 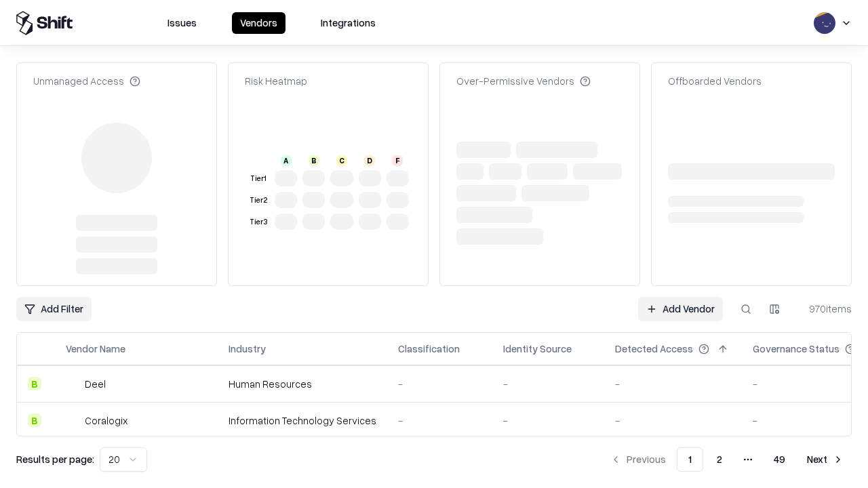 I want to click on div: Over-Permissive Vendors, so click(x=523, y=81).